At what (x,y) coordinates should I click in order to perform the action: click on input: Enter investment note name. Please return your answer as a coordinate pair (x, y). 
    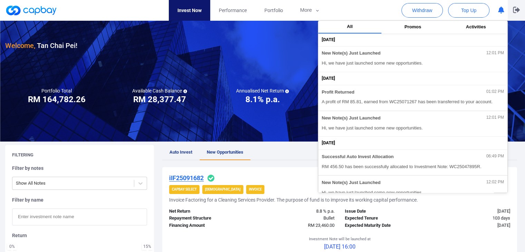
    Looking at the image, I should click on (79, 217).